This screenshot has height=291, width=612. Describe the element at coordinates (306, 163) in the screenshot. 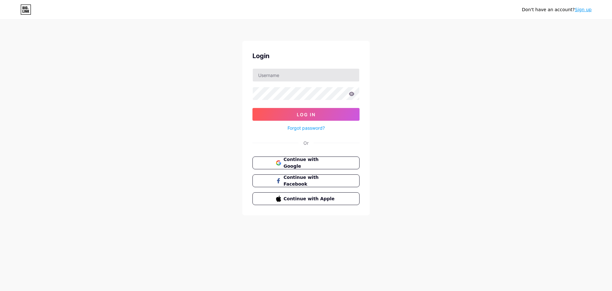

I see `a: Continue with Google` at that location.